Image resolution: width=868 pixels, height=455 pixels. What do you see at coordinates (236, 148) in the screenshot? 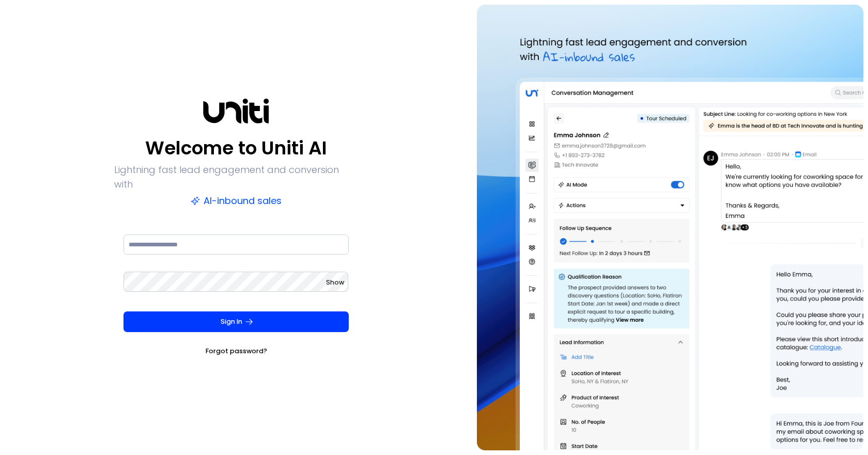
I see `p: Welcome to Uniti AI` at bounding box center [236, 148].